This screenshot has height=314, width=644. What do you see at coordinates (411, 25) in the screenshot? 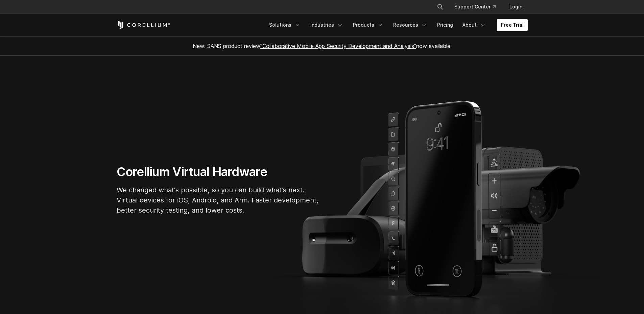
I see `a: Resources` at bounding box center [411, 25].